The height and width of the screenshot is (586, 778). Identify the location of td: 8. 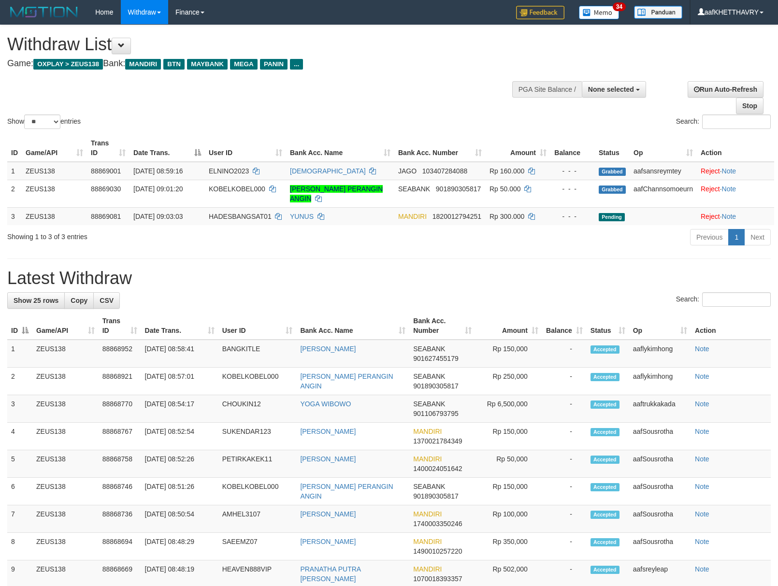
(20, 547).